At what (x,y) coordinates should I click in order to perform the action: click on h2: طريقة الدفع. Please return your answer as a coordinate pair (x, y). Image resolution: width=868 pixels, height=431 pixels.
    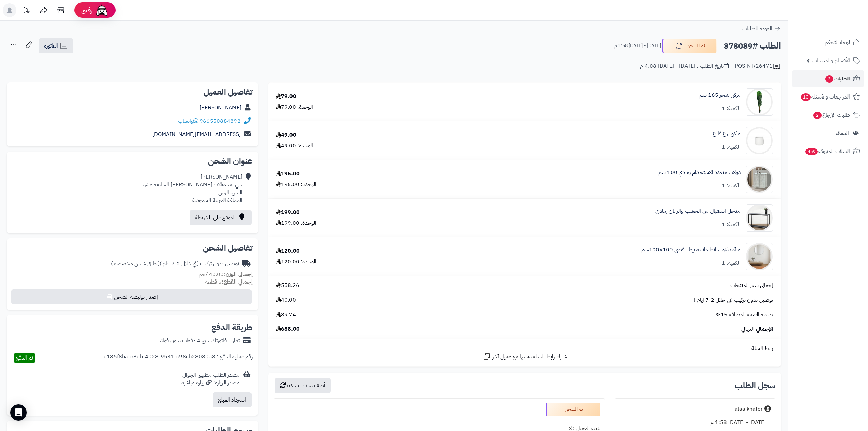
    Looking at the image, I should click on (232, 328).